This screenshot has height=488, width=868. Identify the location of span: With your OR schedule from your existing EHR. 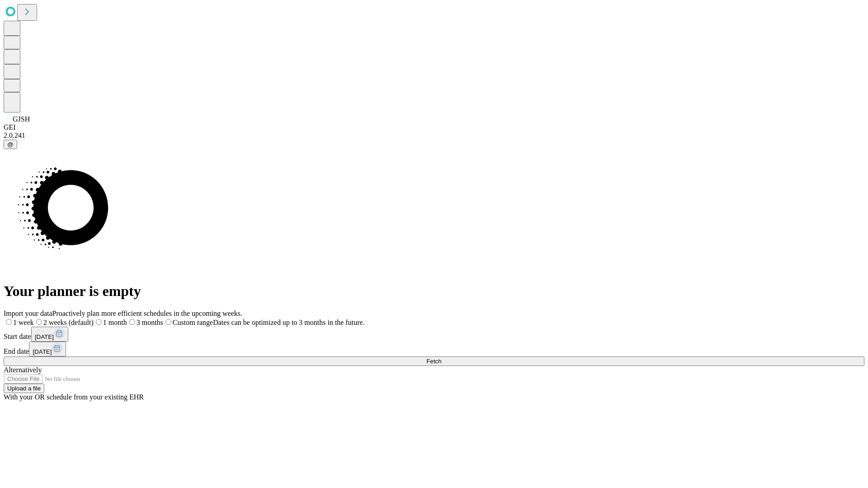
(74, 397).